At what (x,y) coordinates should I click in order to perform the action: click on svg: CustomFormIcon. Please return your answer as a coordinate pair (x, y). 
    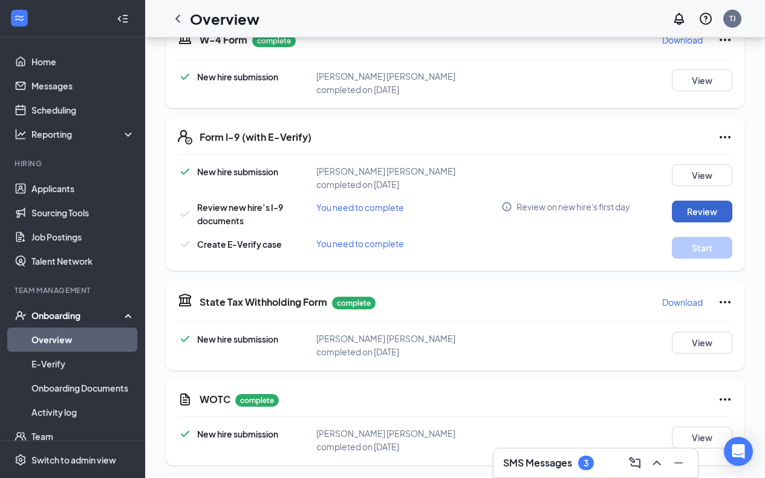
    Looking at the image, I should click on (185, 400).